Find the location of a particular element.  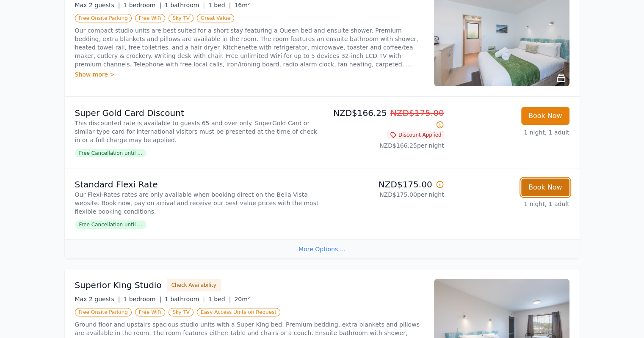

div: More Options ... is located at coordinates (322, 248).